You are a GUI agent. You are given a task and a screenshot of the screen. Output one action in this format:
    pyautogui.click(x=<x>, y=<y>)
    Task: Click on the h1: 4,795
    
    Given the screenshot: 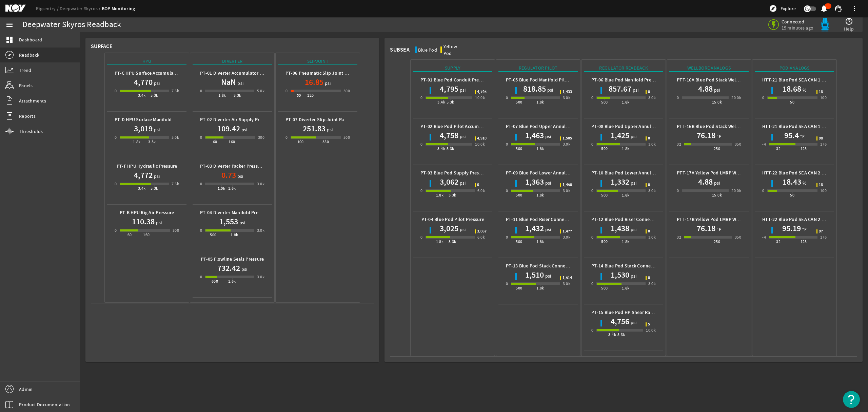 What is the action you would take?
    pyautogui.click(x=449, y=89)
    